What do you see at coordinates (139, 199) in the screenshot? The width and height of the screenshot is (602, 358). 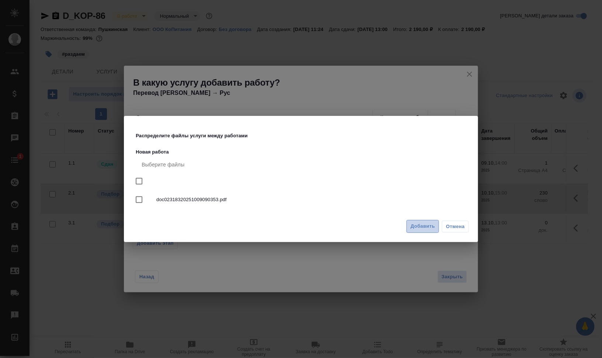 I see `span: Выбрать все вложенные папки` at bounding box center [139, 199].